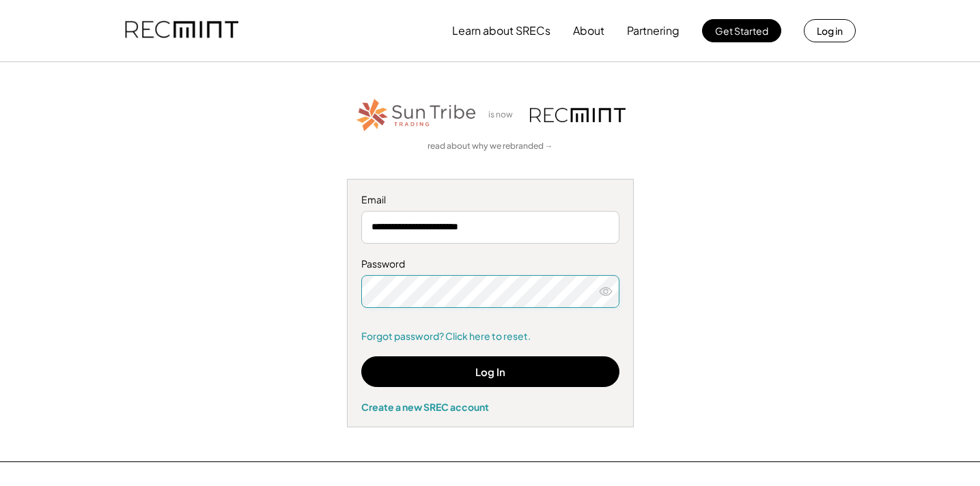 This screenshot has height=486, width=980. Describe the element at coordinates (742, 31) in the screenshot. I see `button: Get Started` at that location.